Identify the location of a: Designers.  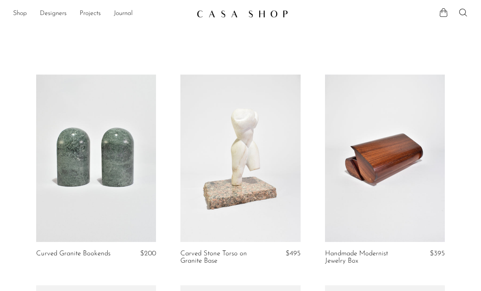
(53, 14).